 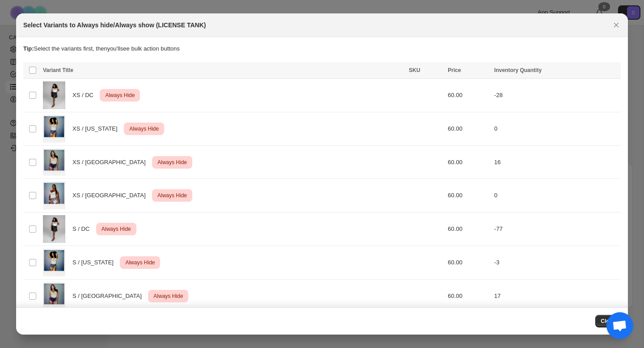 I want to click on span: S / DC, so click(x=83, y=229).